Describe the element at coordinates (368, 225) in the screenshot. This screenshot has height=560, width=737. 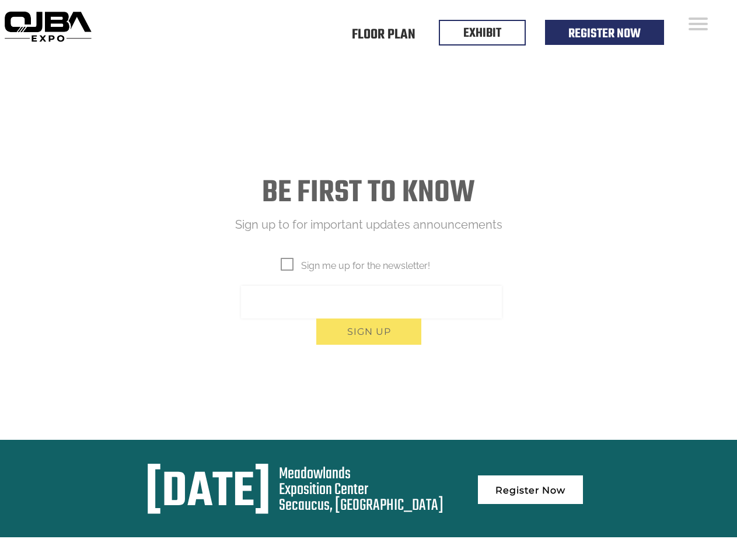
I see `p: Sign up to for important updates announcements` at that location.